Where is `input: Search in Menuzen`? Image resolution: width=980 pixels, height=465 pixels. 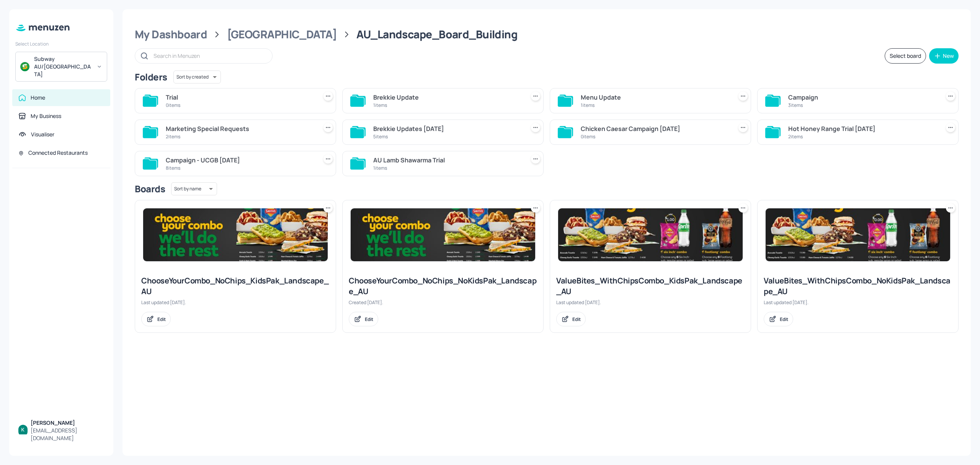 input: Search in Menuzen is located at coordinates (209, 55).